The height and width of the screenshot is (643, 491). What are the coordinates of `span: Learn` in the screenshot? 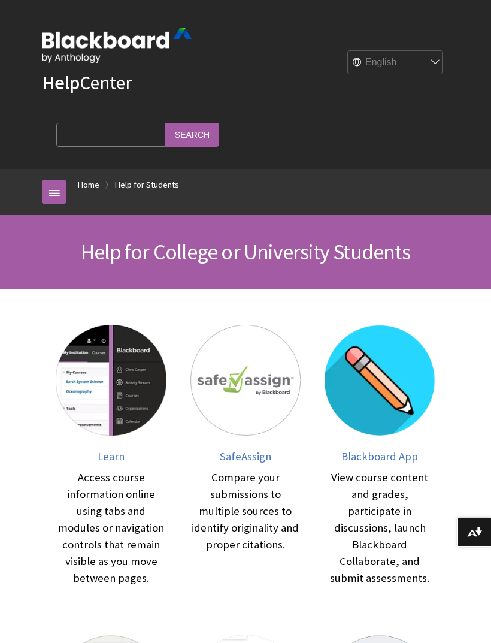 It's located at (111, 456).